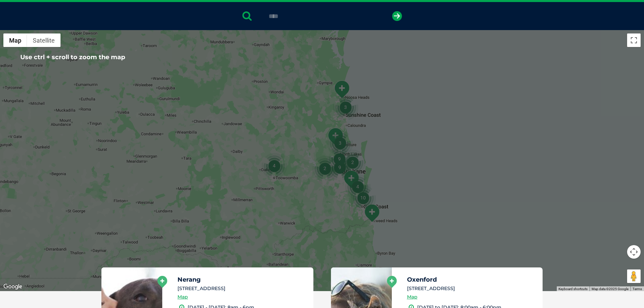 This screenshot has height=308, width=644. What do you see at coordinates (472, 279) in the screenshot?
I see `h5: Oxenford` at bounding box center [472, 279].